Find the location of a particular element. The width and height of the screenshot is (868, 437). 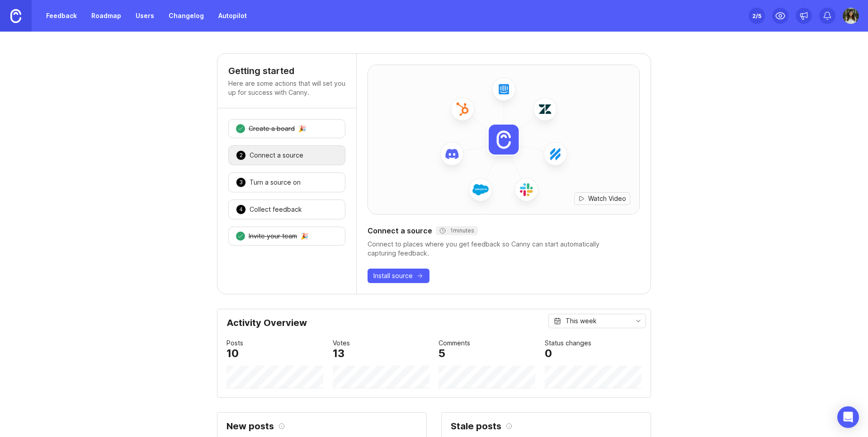

button: Watch Video is located at coordinates (602, 199).